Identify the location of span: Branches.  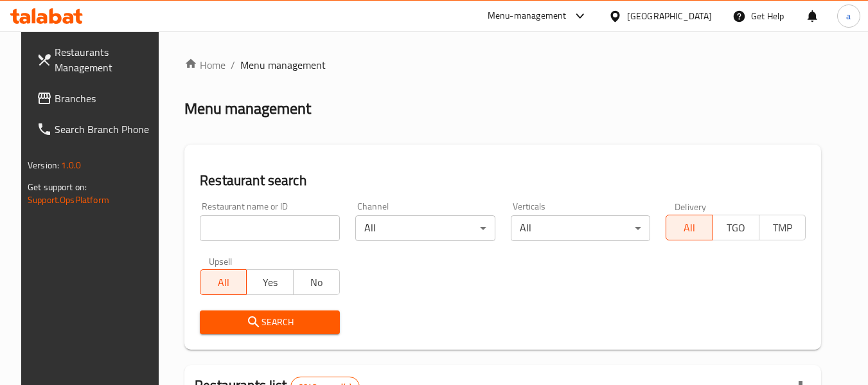
(106, 98).